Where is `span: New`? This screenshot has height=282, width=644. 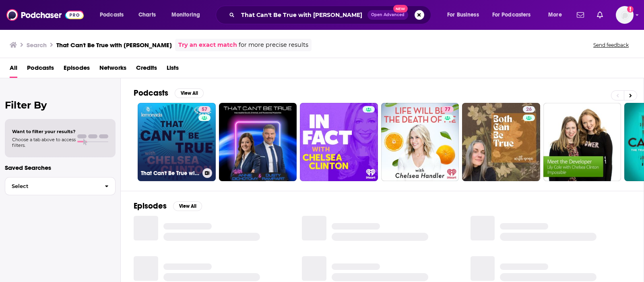
span: New is located at coordinates (401, 9).